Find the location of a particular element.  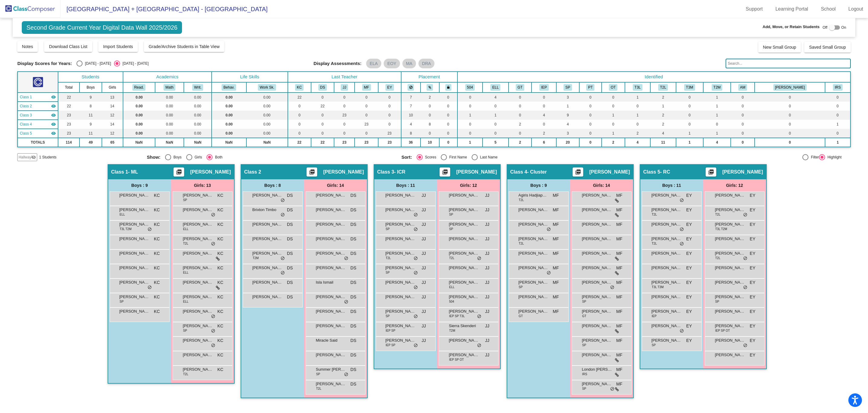

th: English Language Learners is located at coordinates (495, 88).